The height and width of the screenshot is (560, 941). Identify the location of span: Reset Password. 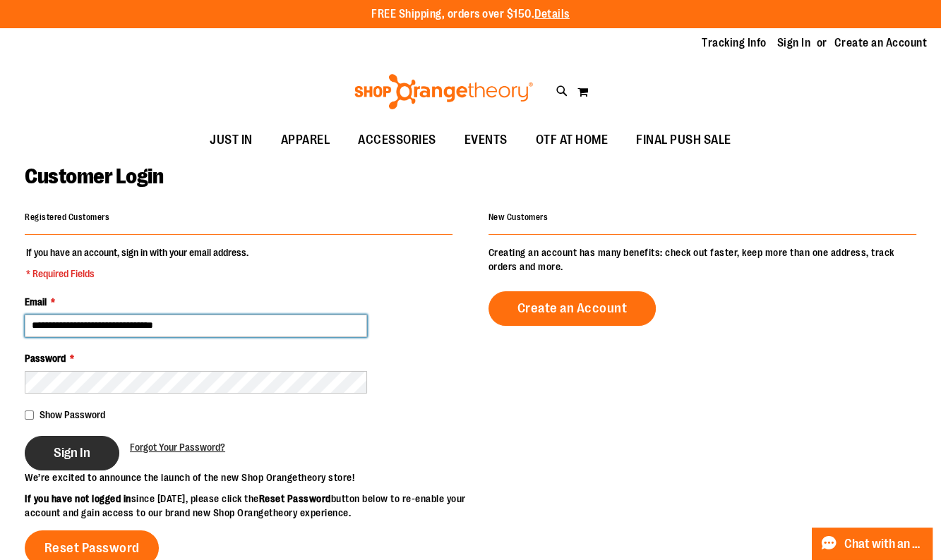
(92, 548).